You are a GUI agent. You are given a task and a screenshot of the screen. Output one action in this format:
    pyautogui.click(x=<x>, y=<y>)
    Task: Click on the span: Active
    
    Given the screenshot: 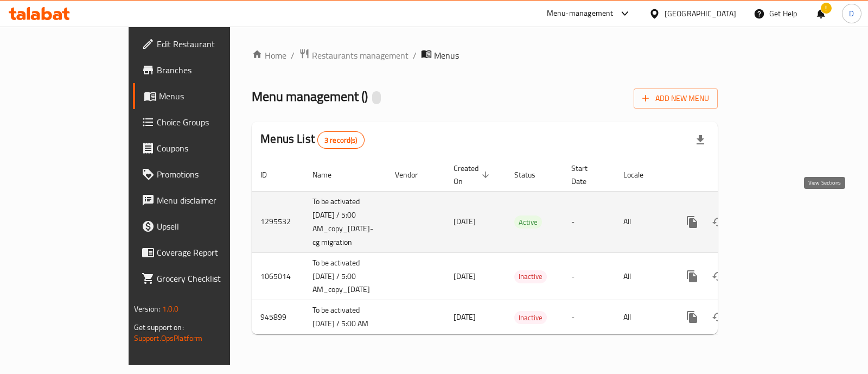 What is the action you would take?
    pyautogui.click(x=528, y=222)
    